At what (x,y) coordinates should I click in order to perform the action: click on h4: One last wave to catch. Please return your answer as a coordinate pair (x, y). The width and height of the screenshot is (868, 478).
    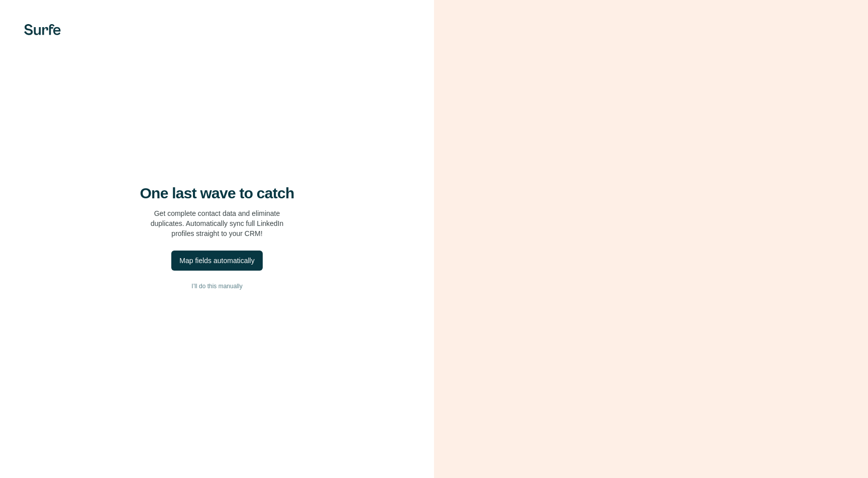
    Looking at the image, I should click on (217, 194).